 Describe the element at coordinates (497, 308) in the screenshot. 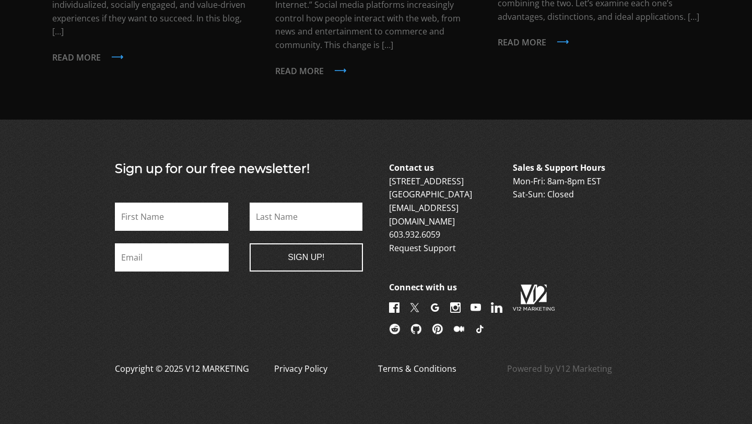

I see `img: LinkedIn` at that location.